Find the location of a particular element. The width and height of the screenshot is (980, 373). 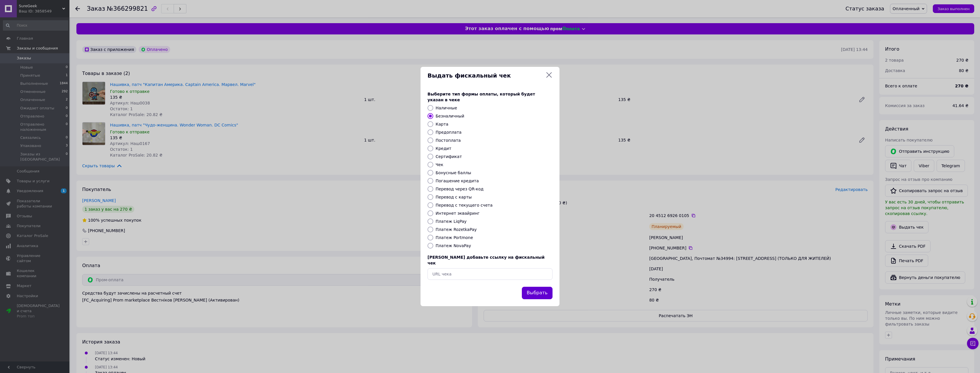

label: Предоплата is located at coordinates (449, 132).